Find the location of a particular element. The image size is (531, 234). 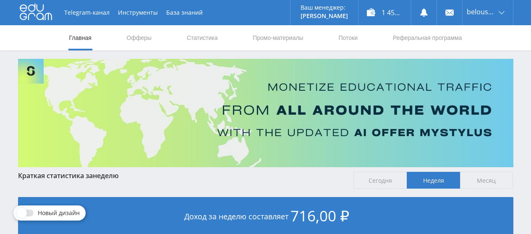

span: неделю is located at coordinates (106, 175).